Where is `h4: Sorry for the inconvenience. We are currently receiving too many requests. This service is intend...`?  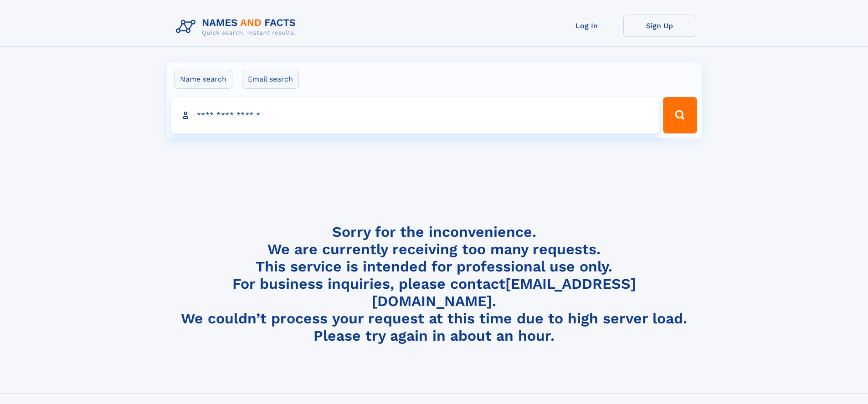
h4: Sorry for the inconvenience. We are currently receiving too many requests. This service is intend... is located at coordinates (435, 284).